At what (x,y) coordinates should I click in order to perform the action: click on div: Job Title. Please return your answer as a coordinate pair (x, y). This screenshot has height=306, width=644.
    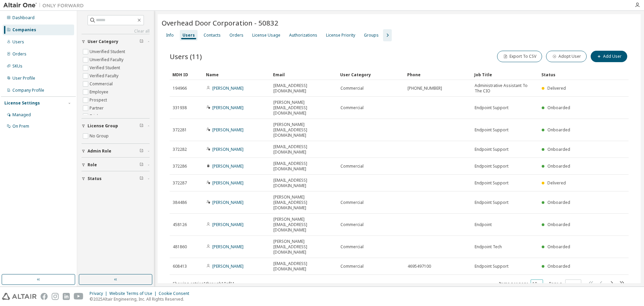
    Looking at the image, I should click on (505, 74).